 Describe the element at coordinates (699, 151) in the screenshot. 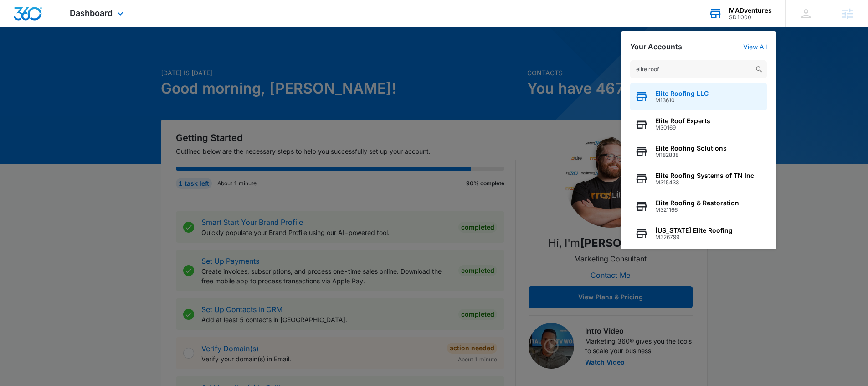

I see `button: Elite Roofing SolutionsM182838` at that location.